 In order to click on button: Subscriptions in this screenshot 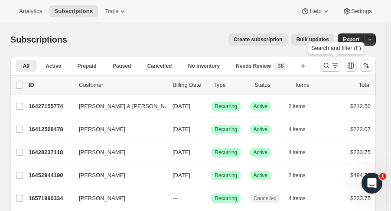, I will do `click(73, 11)`.